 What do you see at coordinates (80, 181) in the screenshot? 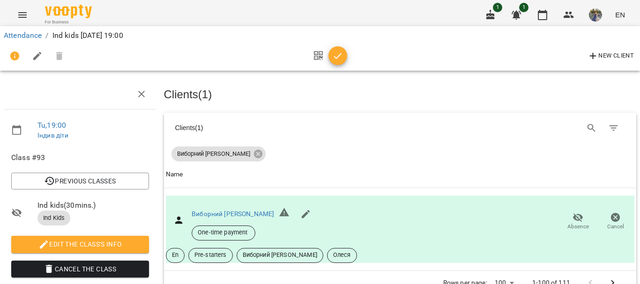
I see `span: Previous Classes` at bounding box center [80, 181].